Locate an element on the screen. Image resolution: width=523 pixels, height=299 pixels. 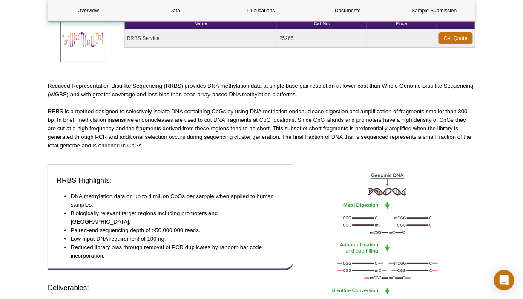
td: RRBS Service is located at coordinates (201, 38).